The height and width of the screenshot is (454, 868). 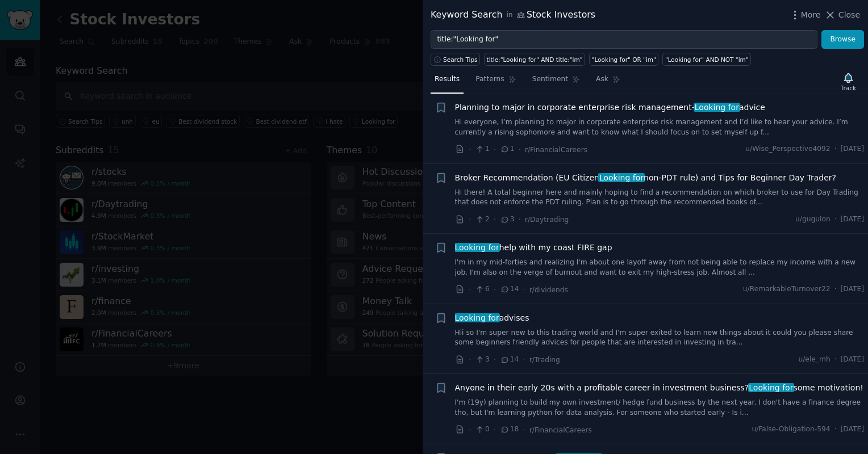 I want to click on div: title:"Looking for" AND title:"im", so click(x=535, y=60).